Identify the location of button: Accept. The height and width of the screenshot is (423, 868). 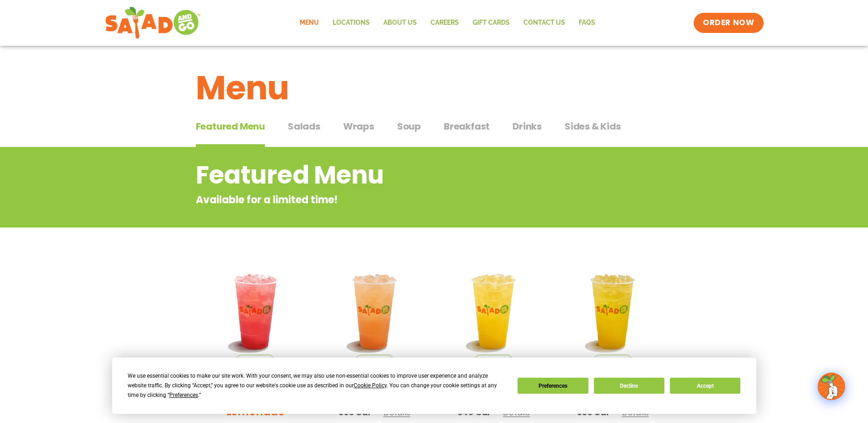
(705, 385).